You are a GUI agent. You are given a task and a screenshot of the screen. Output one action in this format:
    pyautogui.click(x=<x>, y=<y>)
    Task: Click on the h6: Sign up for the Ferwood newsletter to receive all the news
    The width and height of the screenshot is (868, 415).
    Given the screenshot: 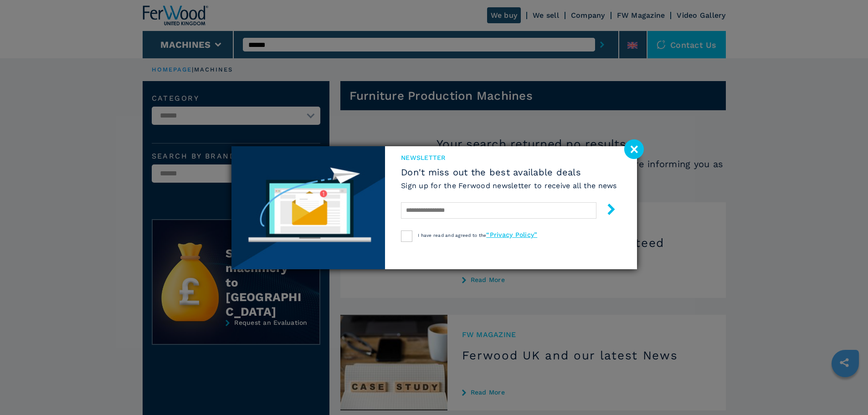 What is the action you would take?
    pyautogui.click(x=509, y=186)
    